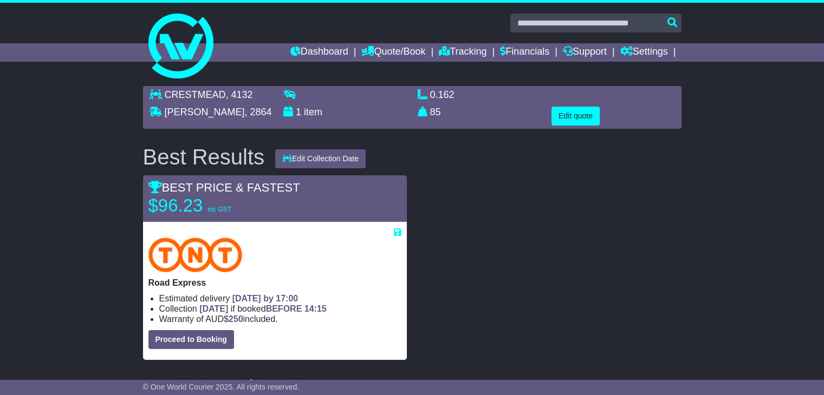  What do you see at coordinates (263, 309) in the screenshot?
I see `span: if booked` at bounding box center [263, 309].